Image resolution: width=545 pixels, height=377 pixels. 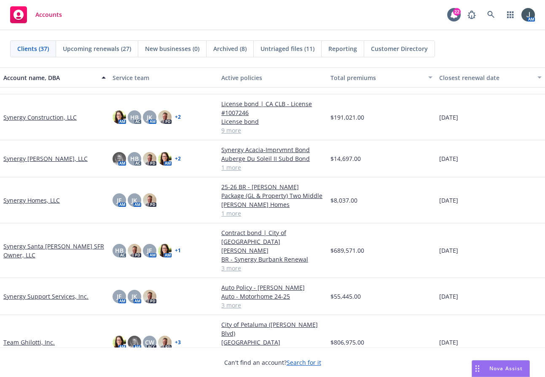 I want to click on span: CW, so click(x=150, y=342).